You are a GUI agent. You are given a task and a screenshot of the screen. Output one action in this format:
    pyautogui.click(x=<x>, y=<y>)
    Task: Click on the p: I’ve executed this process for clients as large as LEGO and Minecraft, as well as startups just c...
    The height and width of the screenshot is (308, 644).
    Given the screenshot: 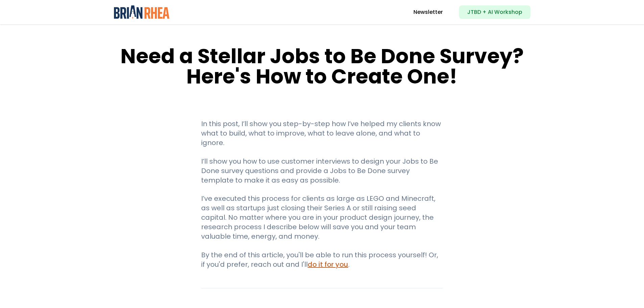 What is the action you would take?
    pyautogui.click(x=322, y=218)
    